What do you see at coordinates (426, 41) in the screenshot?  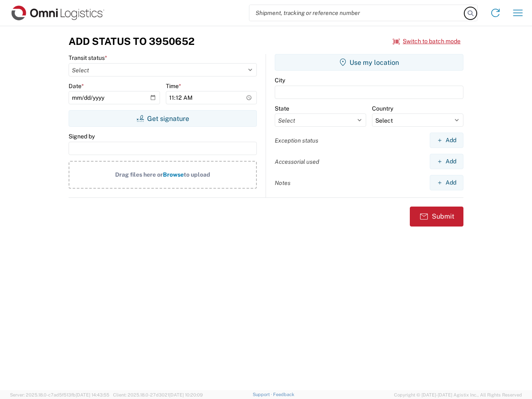 I see `button: Switch to batch mode` at bounding box center [426, 41].